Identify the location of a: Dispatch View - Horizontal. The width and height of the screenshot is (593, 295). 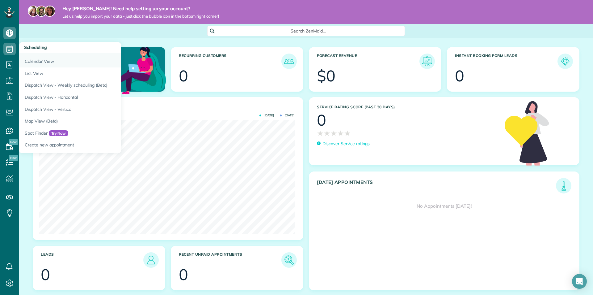
(96, 97).